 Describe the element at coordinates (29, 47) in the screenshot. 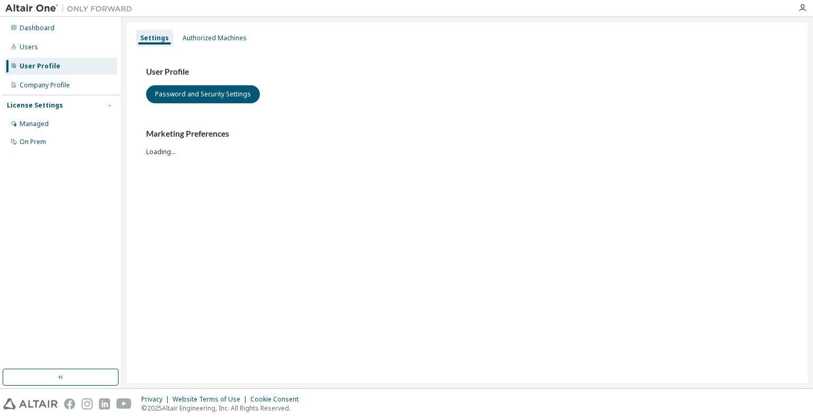

I see `div: Users` at that location.